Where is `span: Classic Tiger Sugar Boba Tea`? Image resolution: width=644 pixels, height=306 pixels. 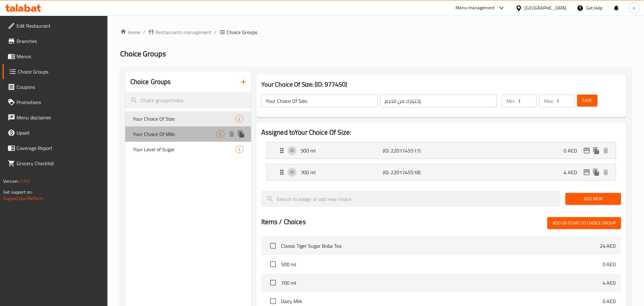
span: Classic Tiger Sugar Boba Tea is located at coordinates (440, 246).